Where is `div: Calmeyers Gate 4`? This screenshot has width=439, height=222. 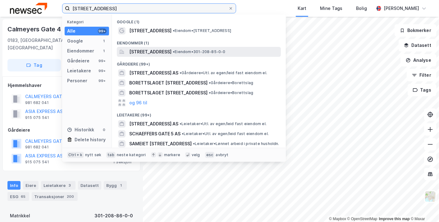
div: Calmeyers Gate 4 is located at coordinates (35, 29).